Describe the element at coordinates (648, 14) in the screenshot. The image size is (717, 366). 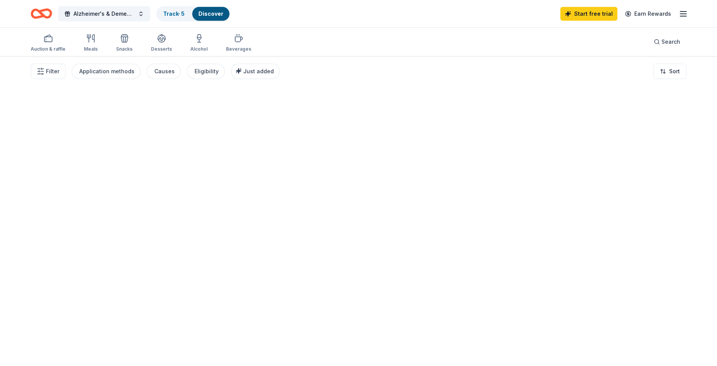
I see `a: Earn Rewards` at that location.